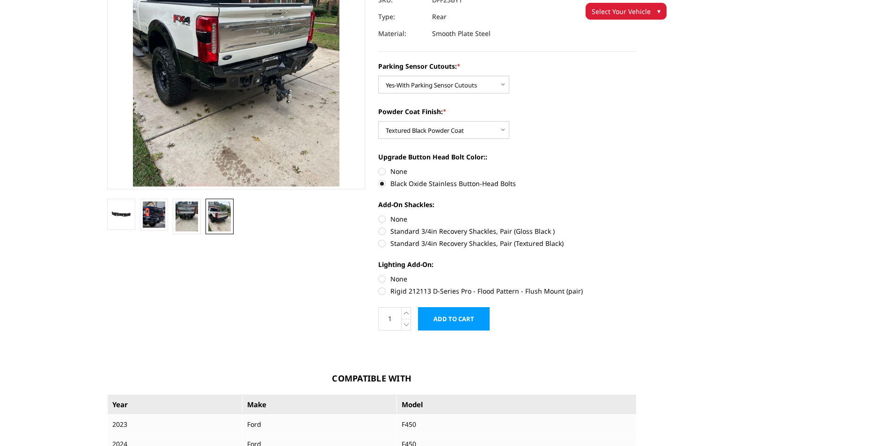 The image size is (888, 446). What do you see at coordinates (507, 243) in the screenshot?
I see `label: Standard 3/4in Recovery Shackles, Pair (Textured Black)` at bounding box center [507, 243].